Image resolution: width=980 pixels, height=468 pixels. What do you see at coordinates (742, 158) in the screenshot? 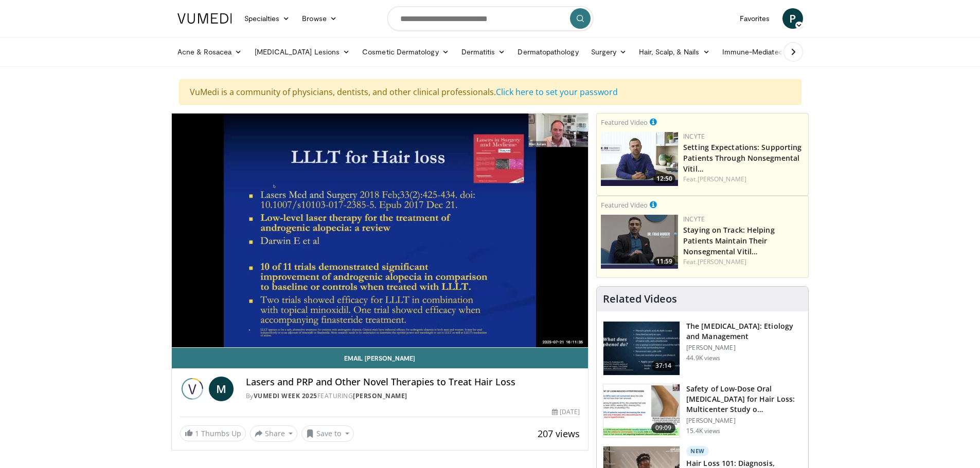
I see `a: Setting Expectations: Supporting Patients Through Nonsegmental Vitil…` at bounding box center [742, 158].